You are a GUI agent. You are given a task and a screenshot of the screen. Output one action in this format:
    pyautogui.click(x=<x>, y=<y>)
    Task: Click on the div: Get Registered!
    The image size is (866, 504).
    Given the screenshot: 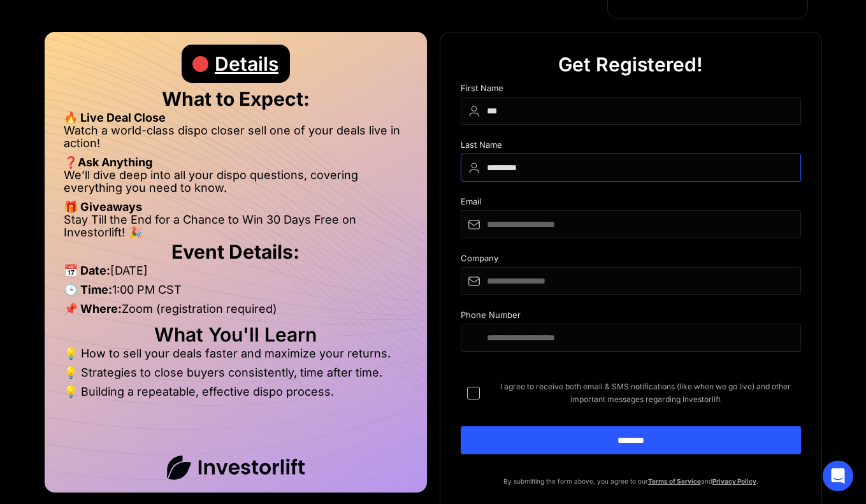 What is the action you would take?
    pyautogui.click(x=630, y=64)
    